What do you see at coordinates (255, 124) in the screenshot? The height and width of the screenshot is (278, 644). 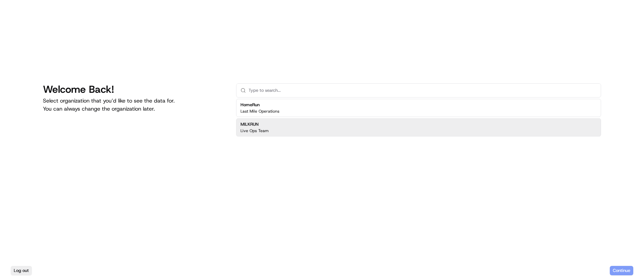 I see `h2: MILKRUN` at bounding box center [255, 124].